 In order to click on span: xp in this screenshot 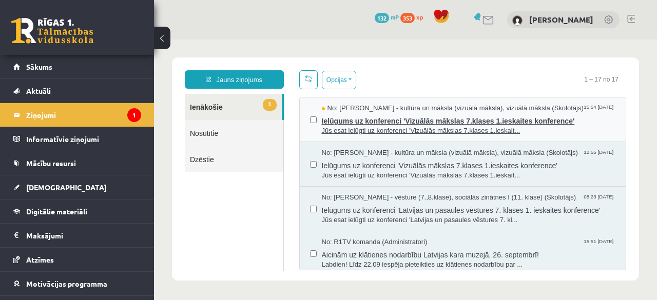, I will do `click(419, 17)`.